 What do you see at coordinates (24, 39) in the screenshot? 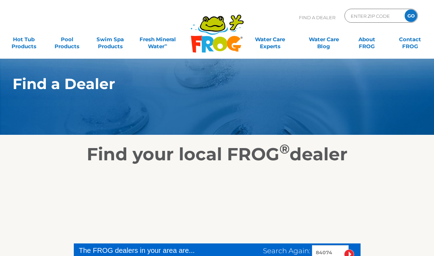
I see `a: Hot TubProducts` at bounding box center [24, 39].